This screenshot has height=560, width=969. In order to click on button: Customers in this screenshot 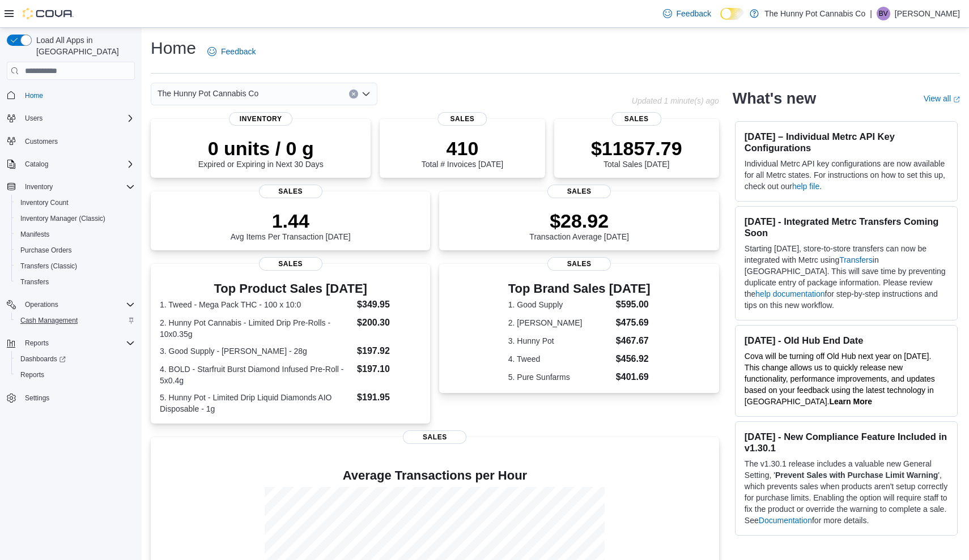, I will do `click(71, 141)`.